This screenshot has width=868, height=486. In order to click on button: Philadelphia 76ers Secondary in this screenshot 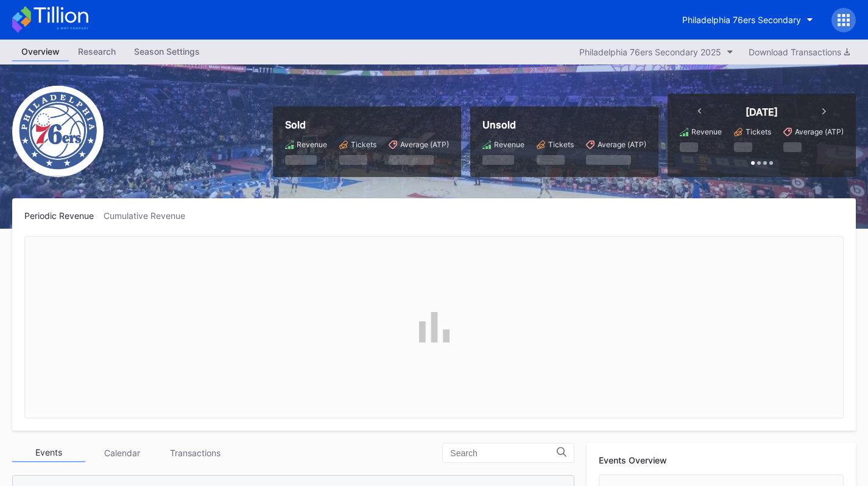, I will do `click(747, 20)`.